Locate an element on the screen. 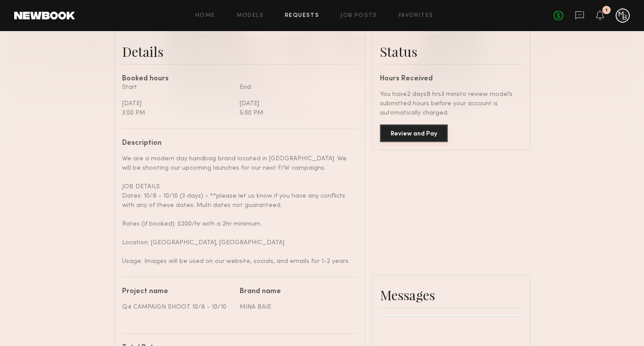 The image size is (644, 346). a: Home is located at coordinates (205, 16).